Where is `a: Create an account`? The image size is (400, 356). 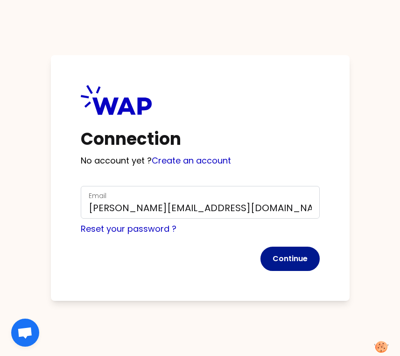
a: Create an account is located at coordinates (192, 160).